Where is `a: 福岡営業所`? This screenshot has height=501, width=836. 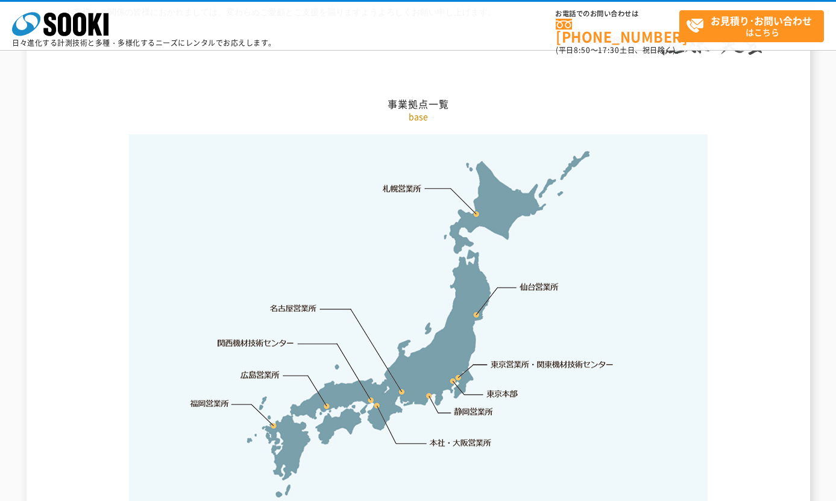 a: 福岡営業所 is located at coordinates (209, 403).